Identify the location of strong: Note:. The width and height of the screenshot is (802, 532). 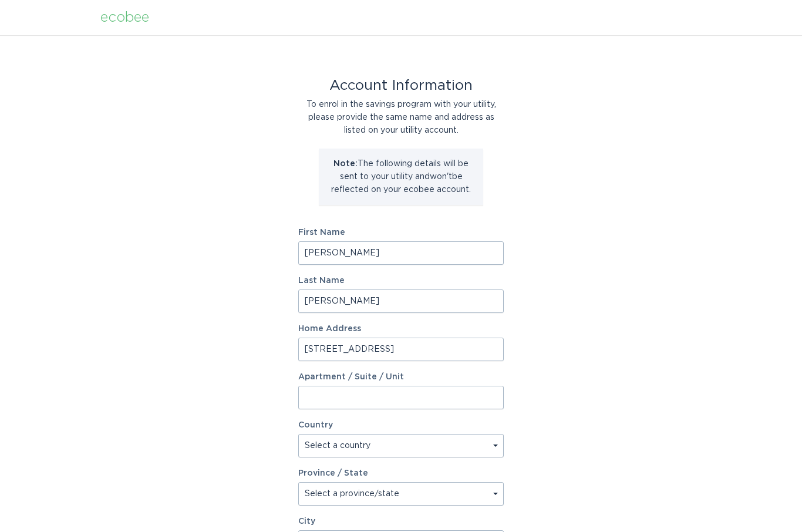
(346, 164).